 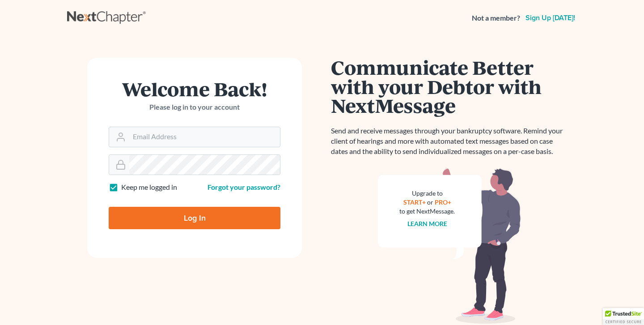 I want to click on p: Send and receive messages through your bankruptcy software. Remind your client of hearings and mo..., so click(x=450, y=141).